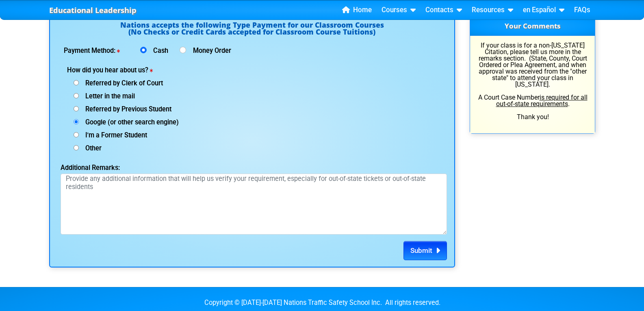 The width and height of the screenshot is (644, 311). Describe the element at coordinates (76, 147) in the screenshot. I see `input: Other` at that location.